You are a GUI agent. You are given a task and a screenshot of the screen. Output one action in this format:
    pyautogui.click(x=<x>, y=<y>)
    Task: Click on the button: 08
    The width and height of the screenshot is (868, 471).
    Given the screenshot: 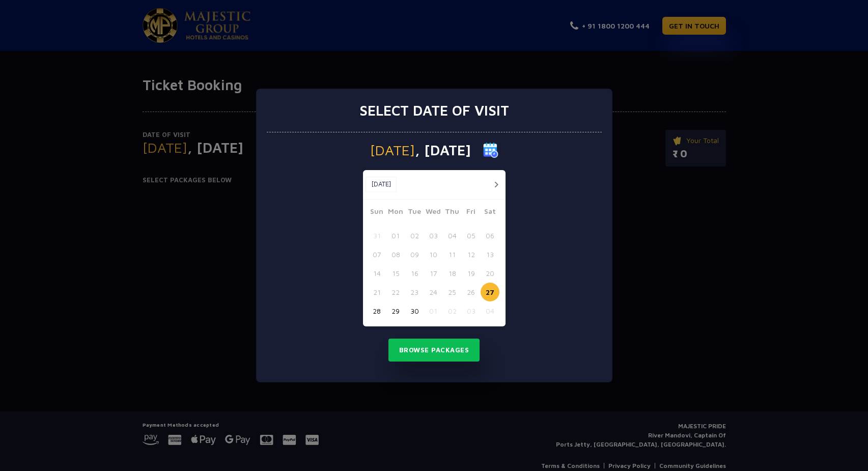 What is the action you would take?
    pyautogui.click(x=396, y=254)
    